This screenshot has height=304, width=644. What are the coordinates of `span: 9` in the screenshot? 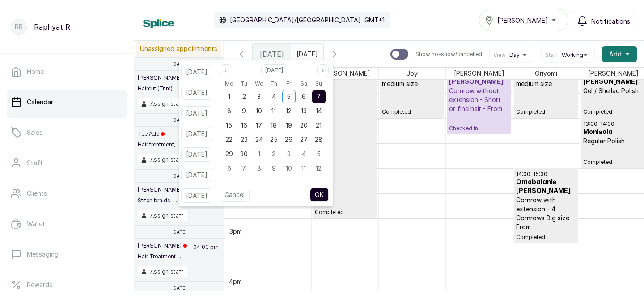 It's located at (244, 110).